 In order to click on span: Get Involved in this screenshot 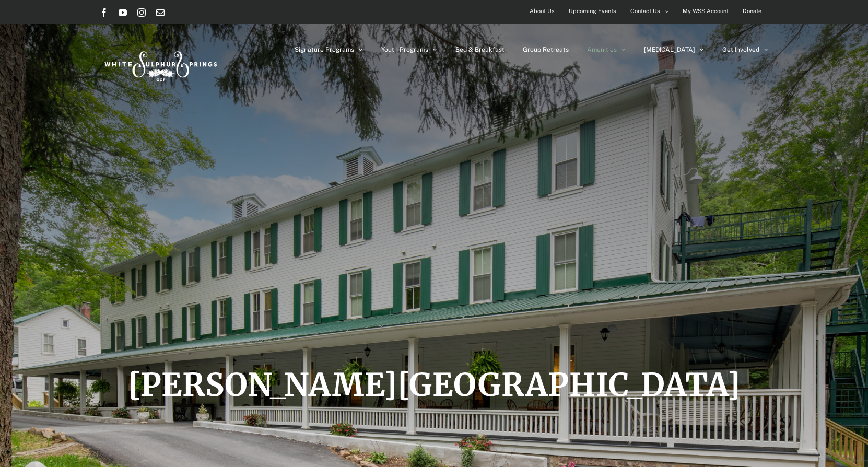, I will do `click(741, 50)`.